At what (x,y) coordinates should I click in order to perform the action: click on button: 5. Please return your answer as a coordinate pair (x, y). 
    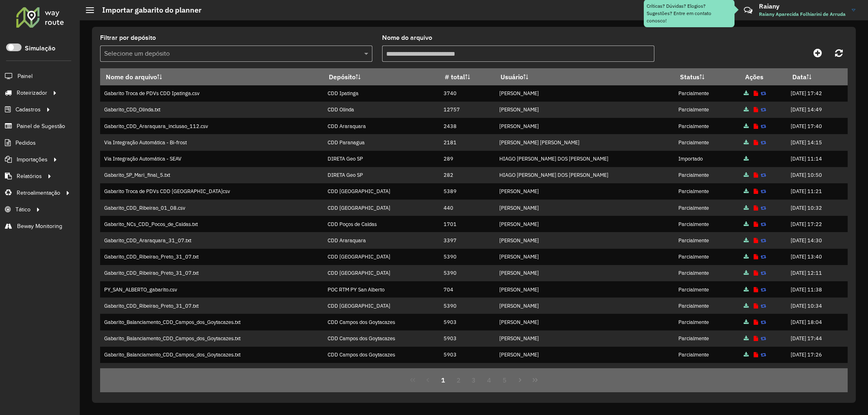
    Looking at the image, I should click on (504, 380).